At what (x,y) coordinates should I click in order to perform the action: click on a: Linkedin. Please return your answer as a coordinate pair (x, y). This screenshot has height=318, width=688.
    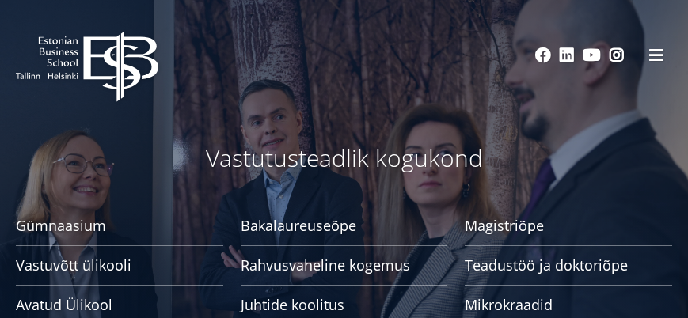
    Looking at the image, I should click on (567, 55).